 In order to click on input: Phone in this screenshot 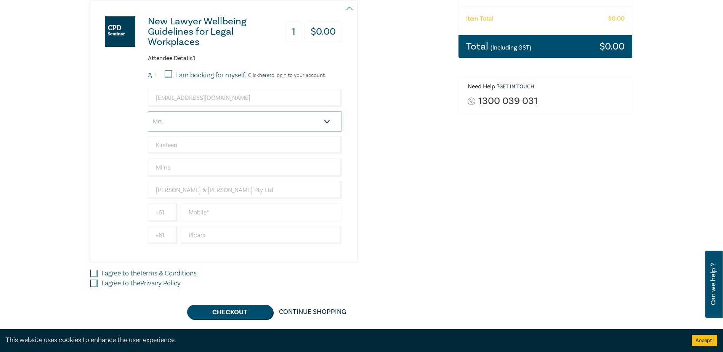, I will do `click(261, 235)`.